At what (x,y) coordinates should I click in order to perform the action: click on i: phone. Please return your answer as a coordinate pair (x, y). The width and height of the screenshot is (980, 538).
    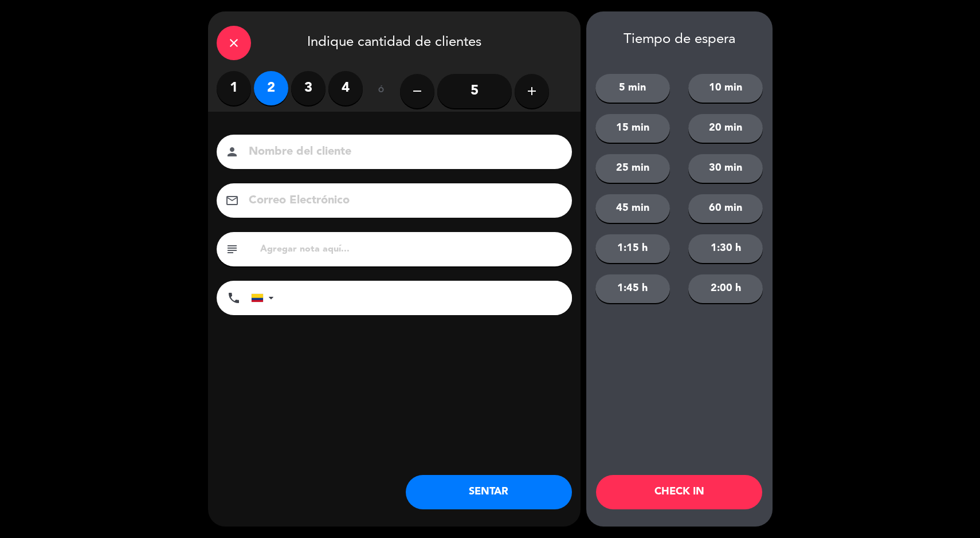
    Looking at the image, I should click on (233, 298).